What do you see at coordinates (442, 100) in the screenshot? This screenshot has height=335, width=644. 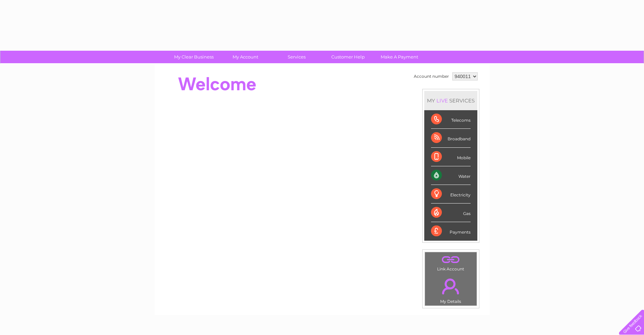 I see `div: LIVE` at bounding box center [442, 100].